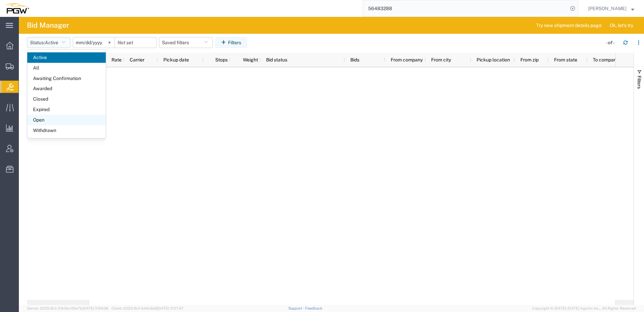  I want to click on span: Amber Hickey, so click(607, 8).